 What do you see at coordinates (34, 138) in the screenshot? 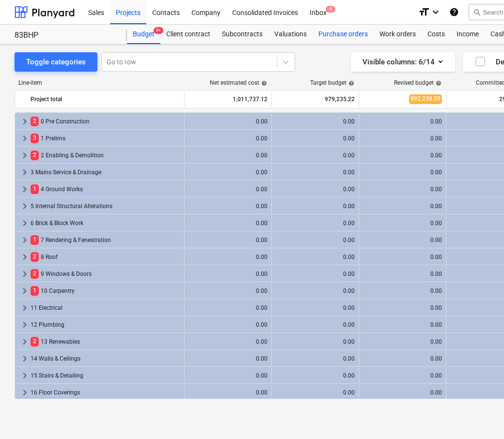
I see `span: 3` at bounding box center [34, 138].